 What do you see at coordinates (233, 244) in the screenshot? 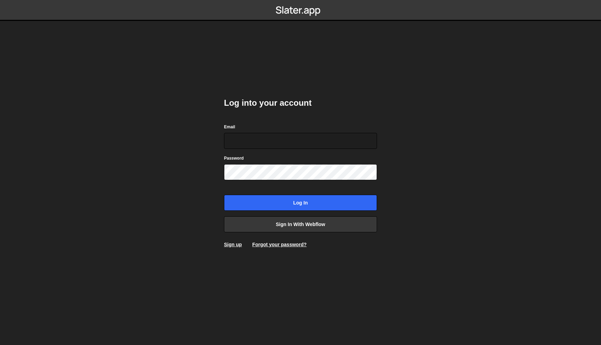
I see `a: Sign up` at bounding box center [233, 244].